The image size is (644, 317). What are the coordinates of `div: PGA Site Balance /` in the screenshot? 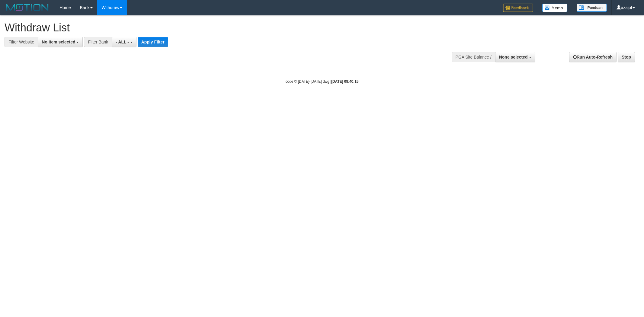 It's located at (474, 57).